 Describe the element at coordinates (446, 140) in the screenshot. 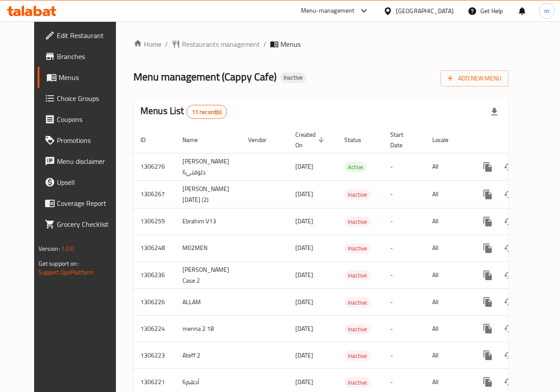

I see `span: Locale` at that location.